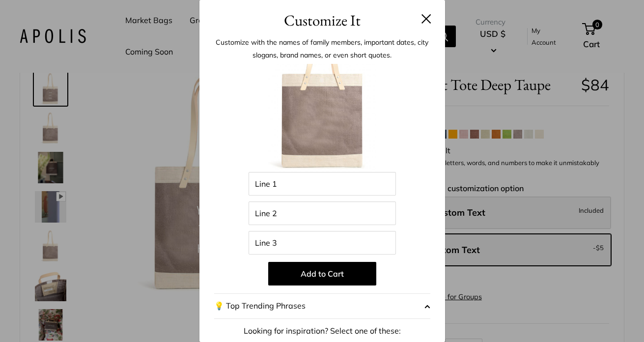  I want to click on button: Add to Cart, so click(322, 273).